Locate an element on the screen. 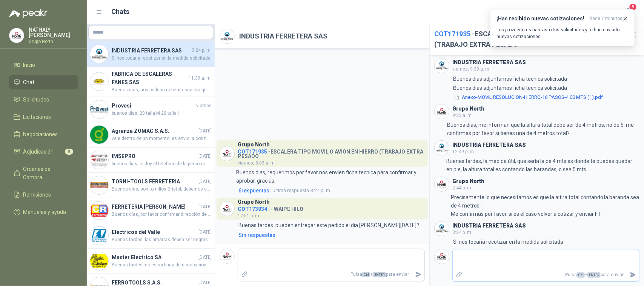  h2: INDUSTRIA FERRETERA SAS is located at coordinates (283, 36).